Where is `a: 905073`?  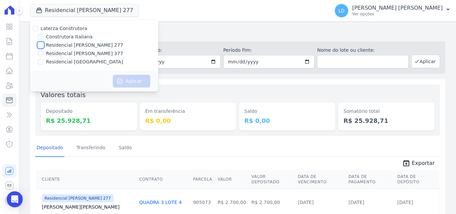
a: 905073 is located at coordinates (201, 202).